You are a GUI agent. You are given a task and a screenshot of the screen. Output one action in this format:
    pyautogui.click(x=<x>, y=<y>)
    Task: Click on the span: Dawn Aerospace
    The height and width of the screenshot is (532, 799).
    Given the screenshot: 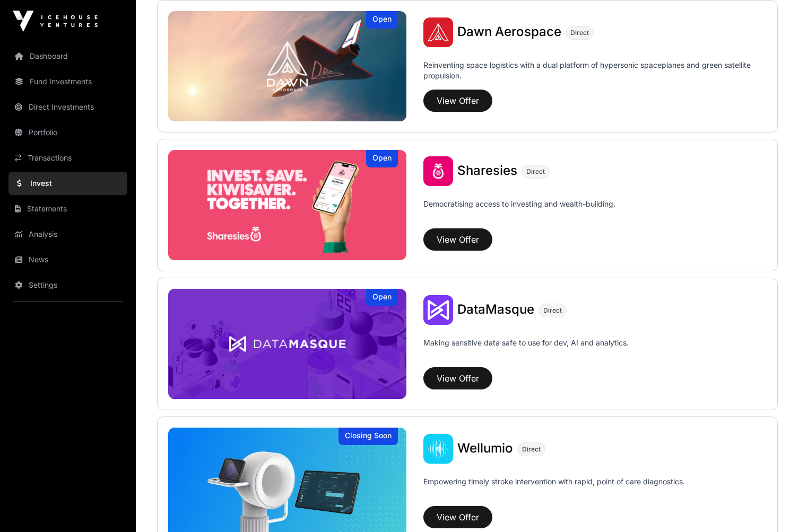 What is the action you would take?
    pyautogui.click(x=509, y=31)
    